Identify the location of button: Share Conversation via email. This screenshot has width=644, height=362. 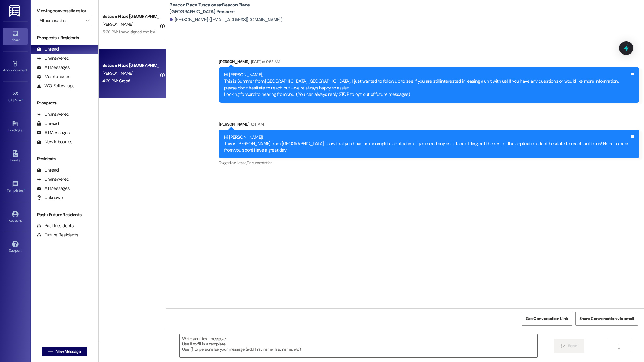
(607, 319).